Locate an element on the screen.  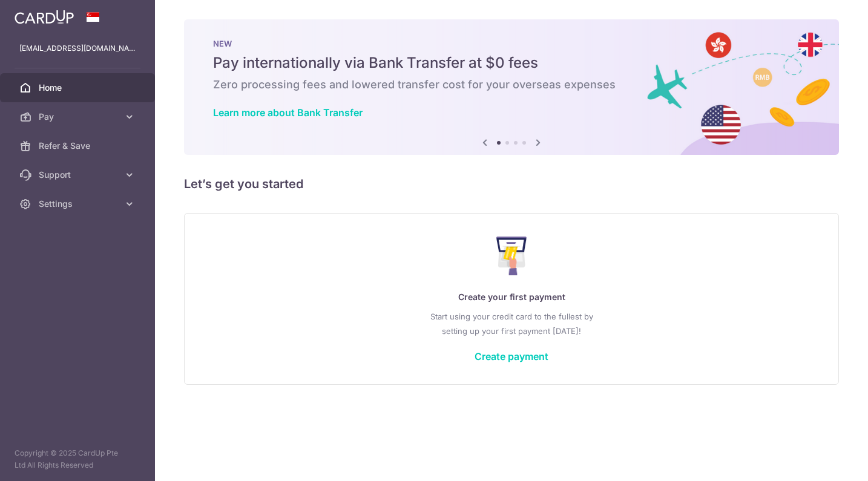
img: Make Payment is located at coordinates (511, 256).